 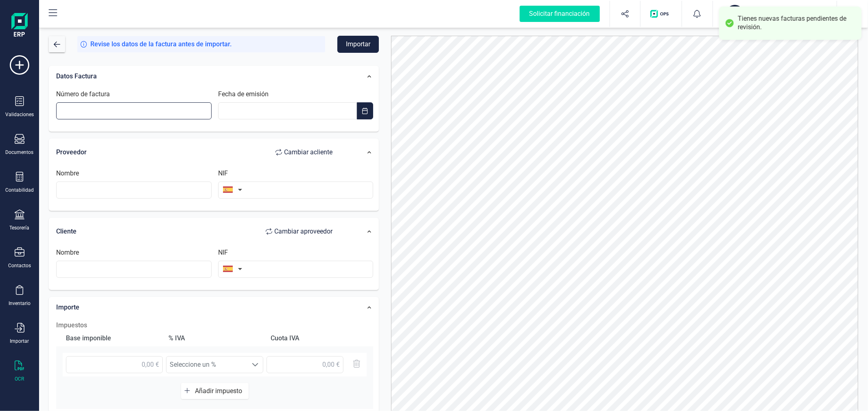 I want to click on div: Contactos, so click(x=20, y=266).